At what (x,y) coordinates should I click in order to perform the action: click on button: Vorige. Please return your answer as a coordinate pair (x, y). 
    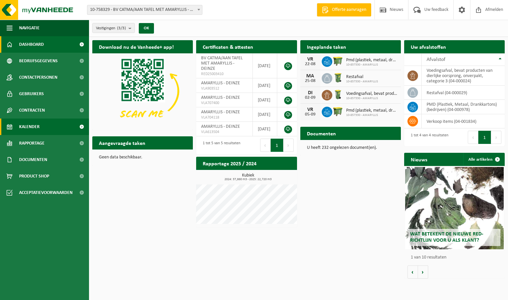
    Looking at the image, I should click on (413, 272).